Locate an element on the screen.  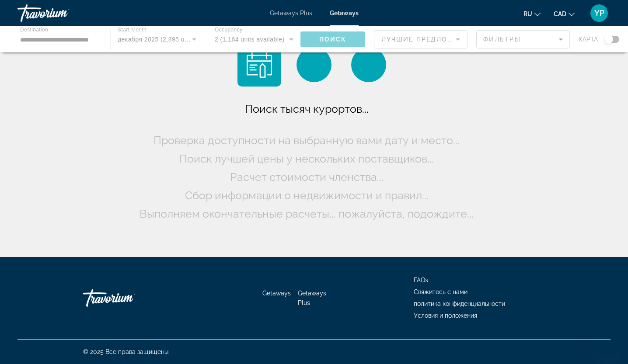
a: Travorium is located at coordinates (61, 13).